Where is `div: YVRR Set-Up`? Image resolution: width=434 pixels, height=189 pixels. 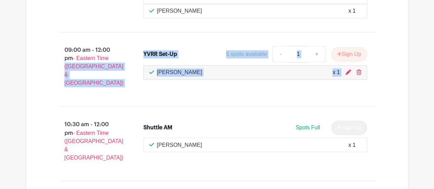
div: YVRR Set-Up is located at coordinates (160, 54).